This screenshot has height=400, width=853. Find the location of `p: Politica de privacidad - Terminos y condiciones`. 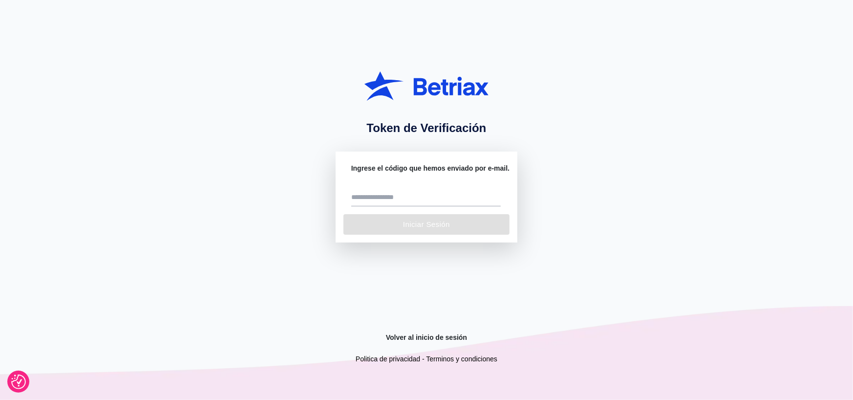

p: Politica de privacidad - Terminos y condiciones is located at coordinates (426, 359).